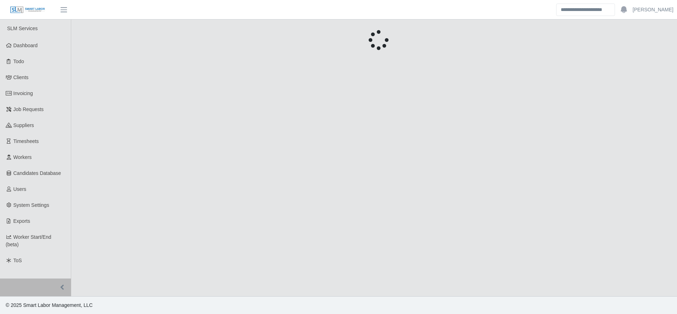 The height and width of the screenshot is (314, 677). Describe the element at coordinates (23, 157) in the screenshot. I see `span: Workers` at that location.